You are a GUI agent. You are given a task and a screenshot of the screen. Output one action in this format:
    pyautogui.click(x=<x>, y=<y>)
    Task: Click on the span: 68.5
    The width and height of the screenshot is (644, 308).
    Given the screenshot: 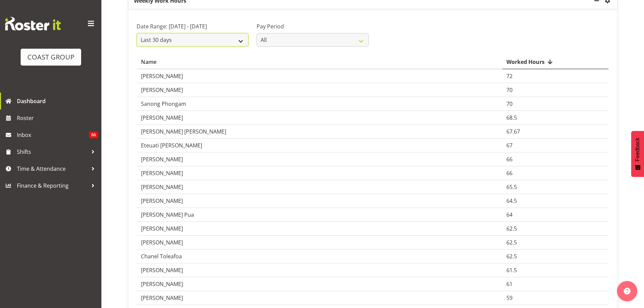 What is the action you would take?
    pyautogui.click(x=512, y=118)
    